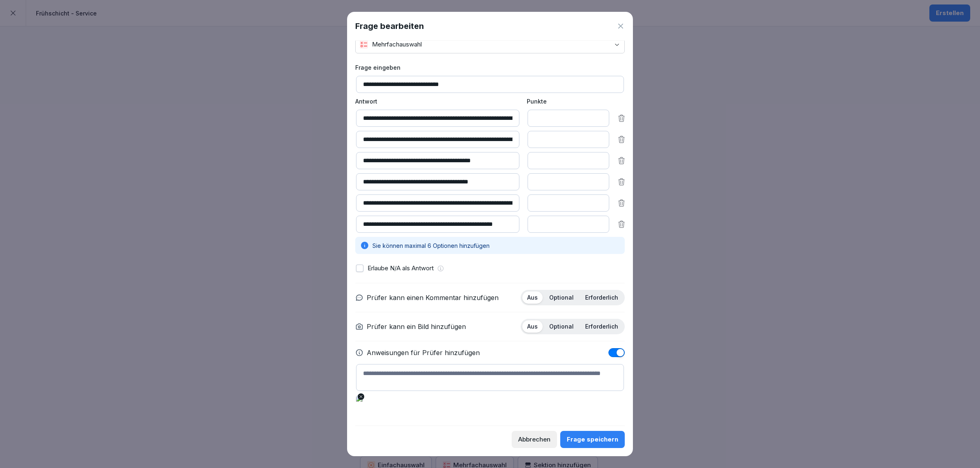  Describe the element at coordinates (437, 101) in the screenshot. I see `p: Antwort` at that location.